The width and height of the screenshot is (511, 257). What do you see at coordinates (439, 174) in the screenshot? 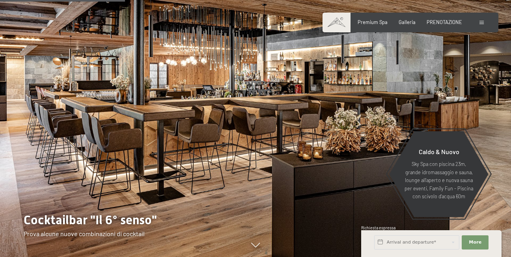
I see `a: Caldo & Nuovo Sky Spa con piscina 23m, grande idromassaggio e sauna, lounge all'aperto e nuova sa...` at bounding box center [439, 174].